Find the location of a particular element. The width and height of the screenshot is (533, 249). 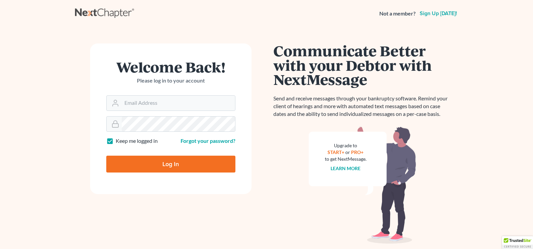

input: Email Address is located at coordinates (178, 103).